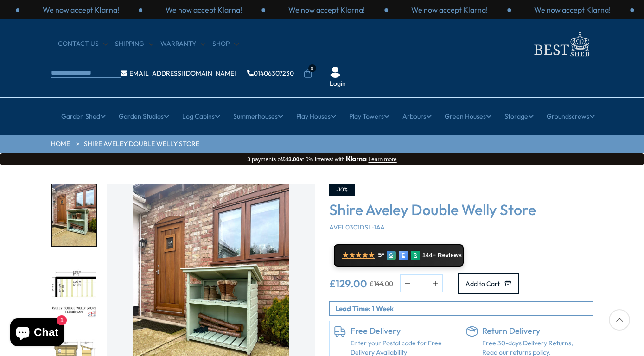 The image size is (644, 356). I want to click on div: G, so click(392, 256).